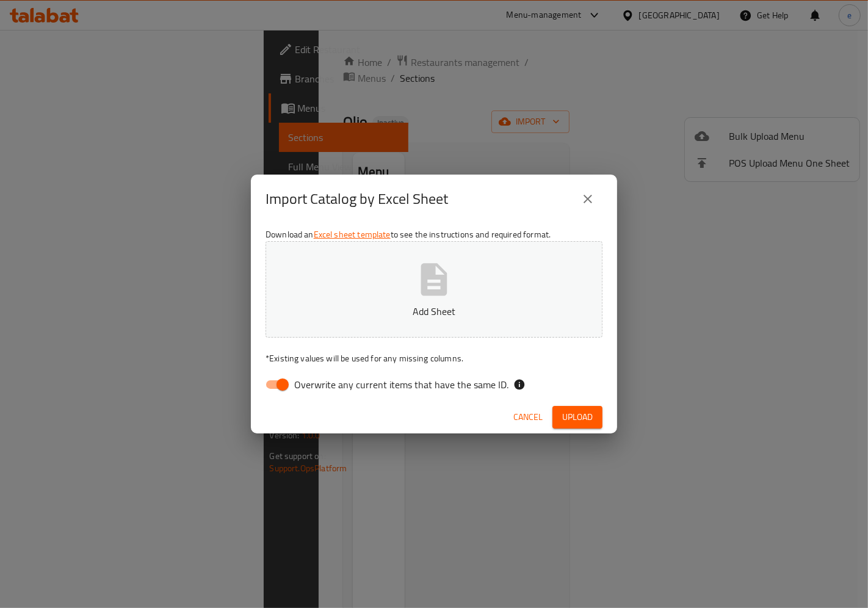  What do you see at coordinates (434, 289) in the screenshot?
I see `button: Add Sheet` at bounding box center [434, 289].